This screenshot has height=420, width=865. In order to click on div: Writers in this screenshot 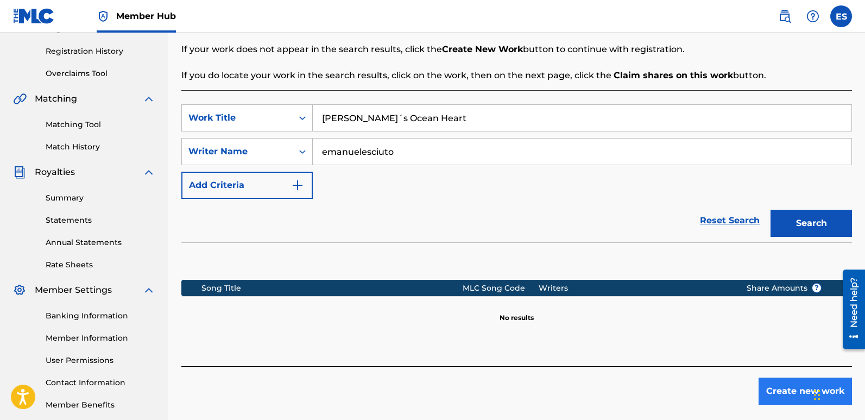, I will do `click(634, 288)`.